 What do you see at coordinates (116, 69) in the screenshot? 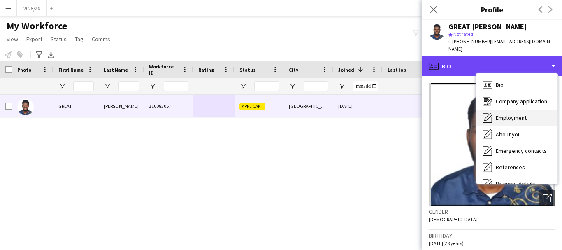
I see `span: Last Name` at bounding box center [116, 69].